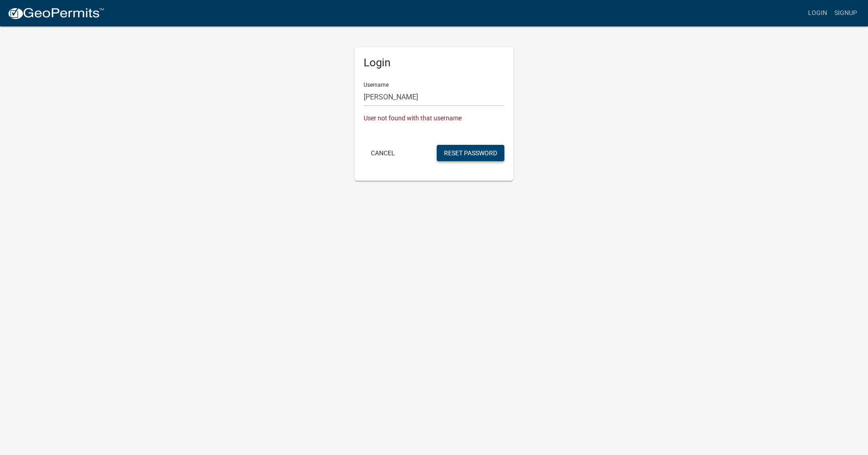 This screenshot has width=868, height=455. I want to click on a: Login, so click(817, 13).